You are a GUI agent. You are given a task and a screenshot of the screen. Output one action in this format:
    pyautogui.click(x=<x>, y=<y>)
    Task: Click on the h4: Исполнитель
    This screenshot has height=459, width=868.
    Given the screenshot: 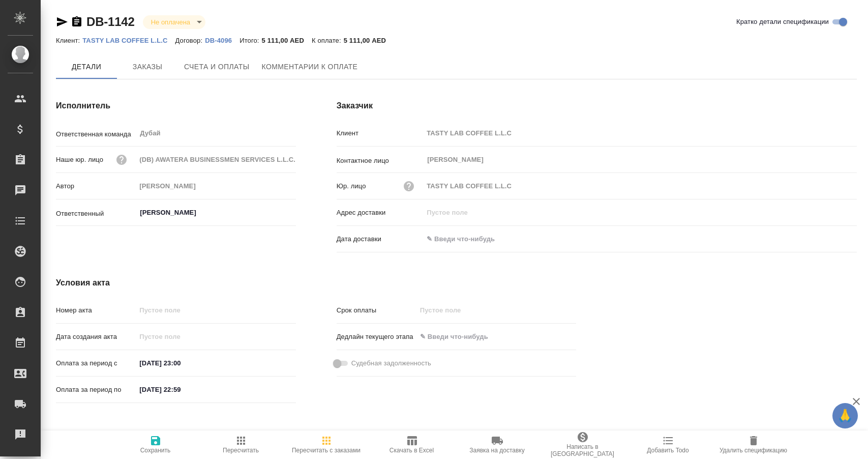 What is the action you would take?
    pyautogui.click(x=176, y=106)
    